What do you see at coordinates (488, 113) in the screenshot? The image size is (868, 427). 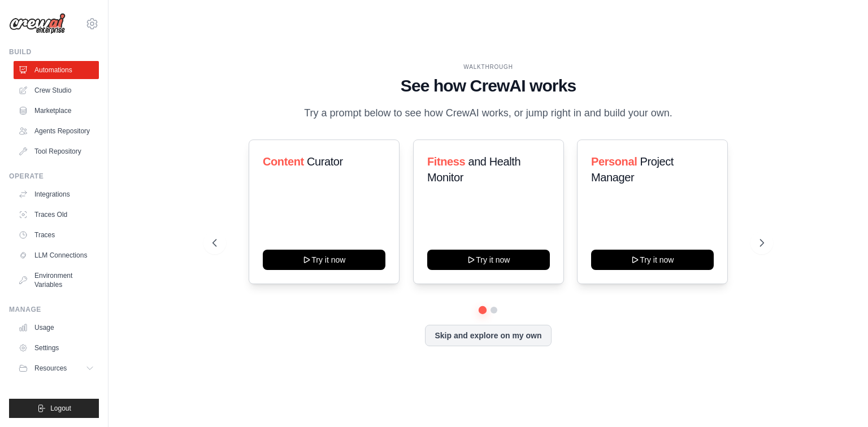 I see `p: Try a prompt below to see how CrewAI works, or jump right in and build your own.` at bounding box center [488, 113].